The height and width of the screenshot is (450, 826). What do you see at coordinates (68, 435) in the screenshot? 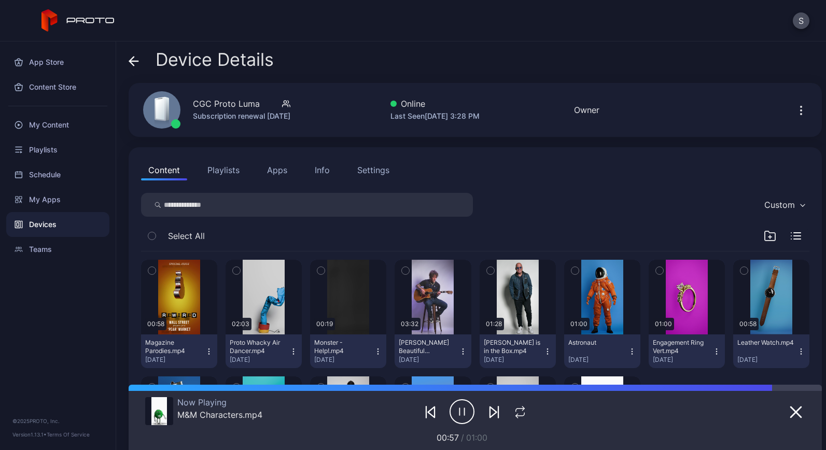
I see `a: Terms Of Service` at bounding box center [68, 435].